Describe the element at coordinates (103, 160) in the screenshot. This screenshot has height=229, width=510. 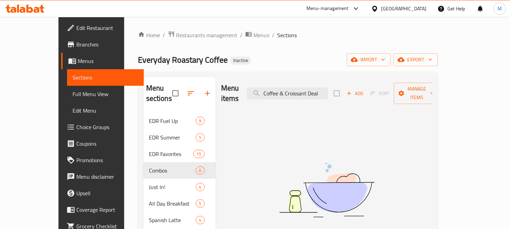
I see `a: Promotions` at that location.